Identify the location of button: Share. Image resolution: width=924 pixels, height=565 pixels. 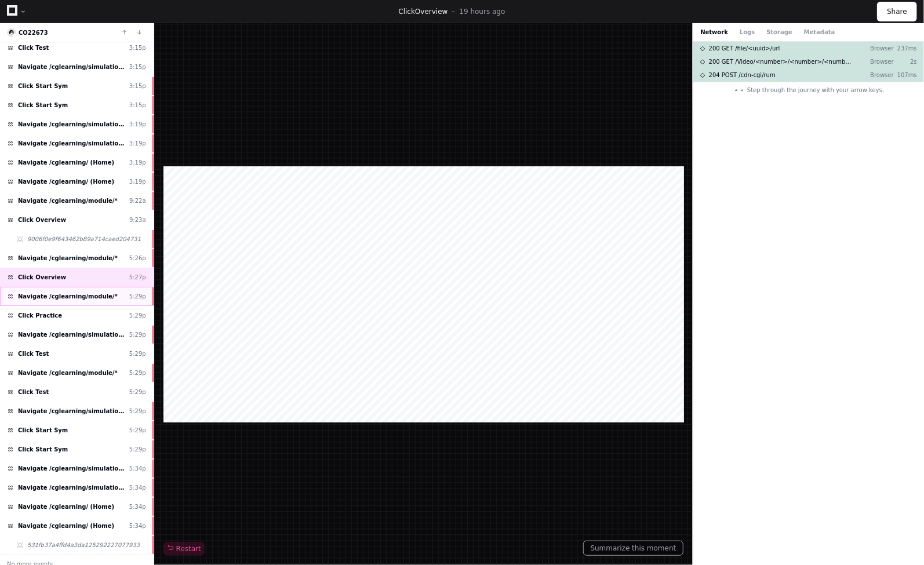
(896, 11).